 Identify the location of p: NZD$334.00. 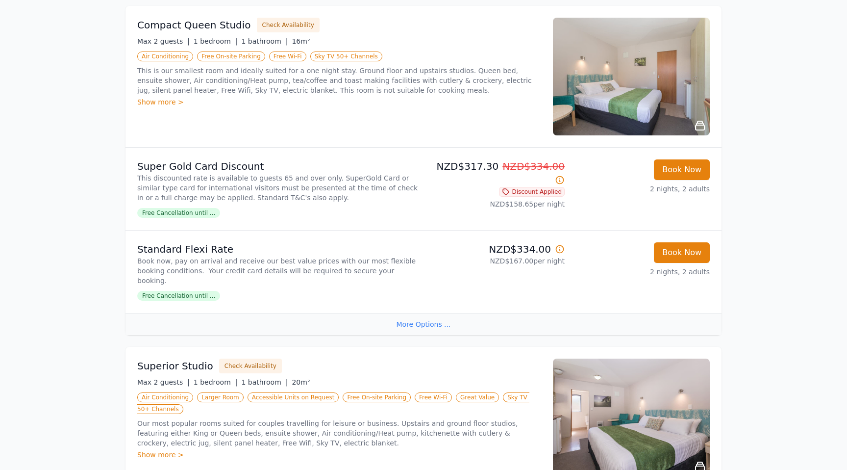
(496, 249).